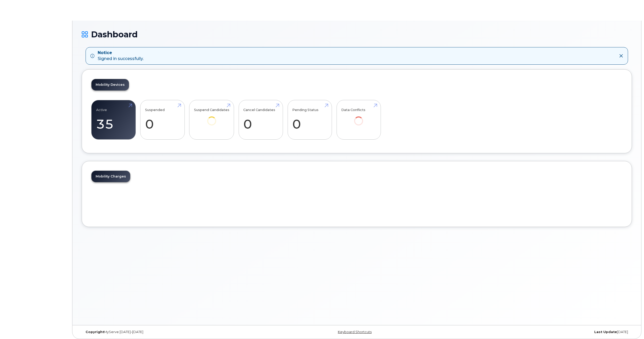 This screenshot has height=339, width=644. What do you see at coordinates (95, 332) in the screenshot?
I see `strong: Copyright` at bounding box center [95, 332].